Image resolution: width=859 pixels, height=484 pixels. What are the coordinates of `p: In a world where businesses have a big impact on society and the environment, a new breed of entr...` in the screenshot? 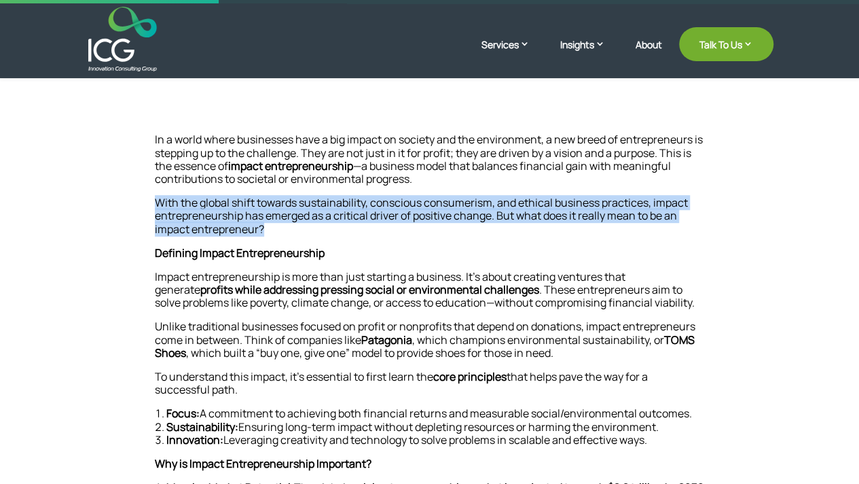 It's located at (430, 164).